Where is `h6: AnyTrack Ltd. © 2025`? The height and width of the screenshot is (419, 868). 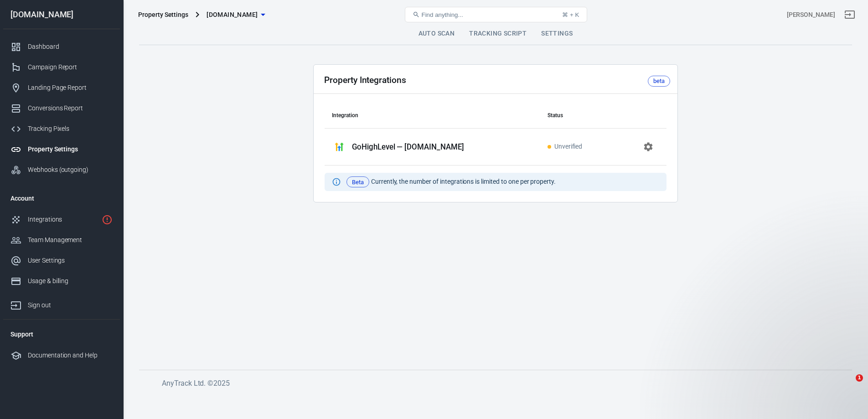
h6: AnyTrack Ltd. © 2025 is located at coordinates (504, 383).